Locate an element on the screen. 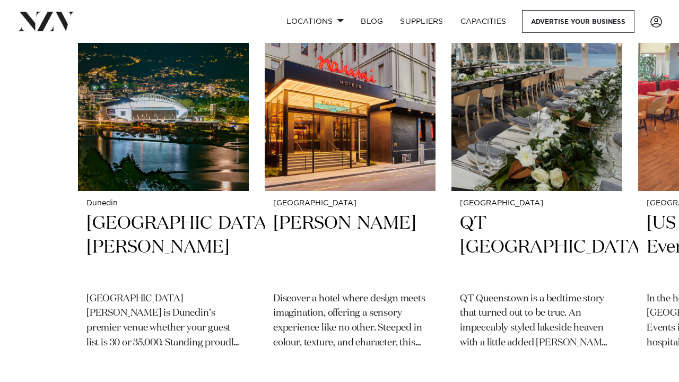 The image size is (679, 382). p: Discover a hotel where design meets imagination, offering a sensory experience like no other. Ste... is located at coordinates (350, 321).